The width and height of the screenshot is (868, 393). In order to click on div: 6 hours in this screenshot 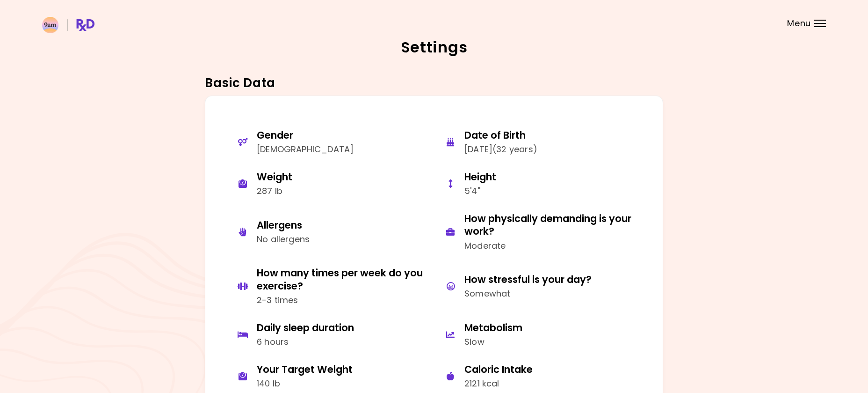, I will do `click(306, 342)`.